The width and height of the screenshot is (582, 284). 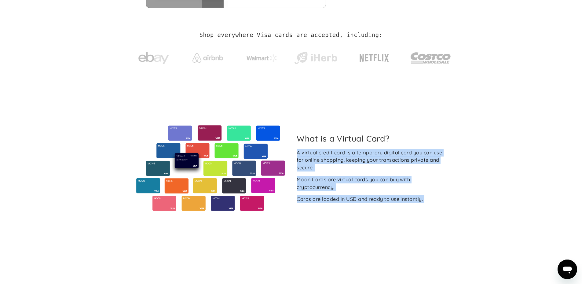 I want to click on img: Virtual cards from Moon, so click(x=211, y=168).